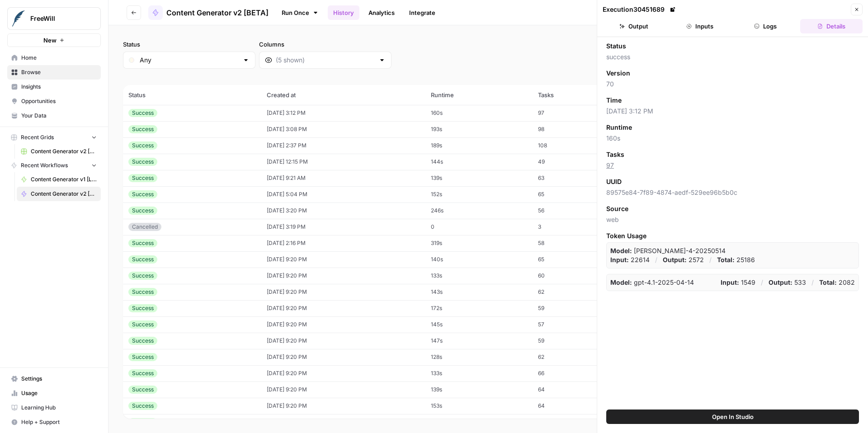 This screenshot has height=433, width=868. Describe the element at coordinates (343, 95) in the screenshot. I see `th: Created at` at that location.